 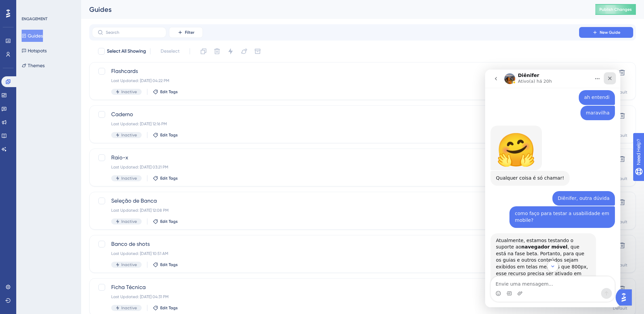 What do you see at coordinates (68, 213) in the screenshot?
I see `textarea: Envie uma mensagem...` at bounding box center [68, 213].